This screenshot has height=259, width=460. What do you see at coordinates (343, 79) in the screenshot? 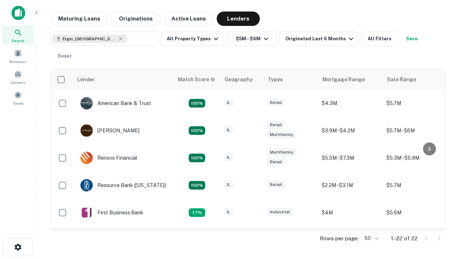
I see `div: Mortgage Range` at bounding box center [343, 79].